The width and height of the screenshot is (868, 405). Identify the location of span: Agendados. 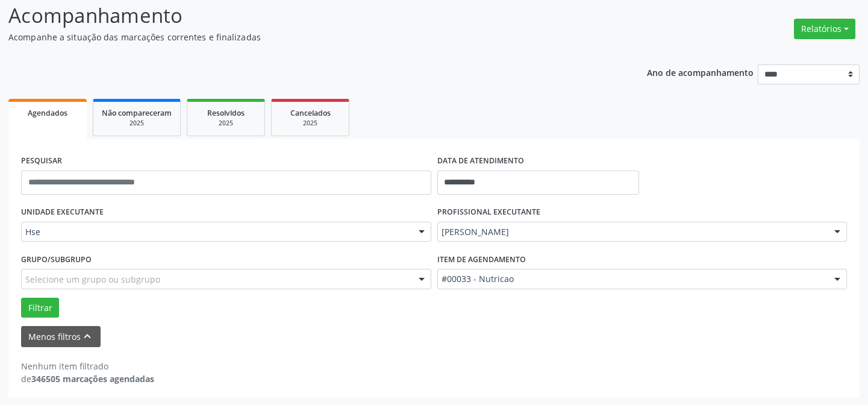
(47, 112).